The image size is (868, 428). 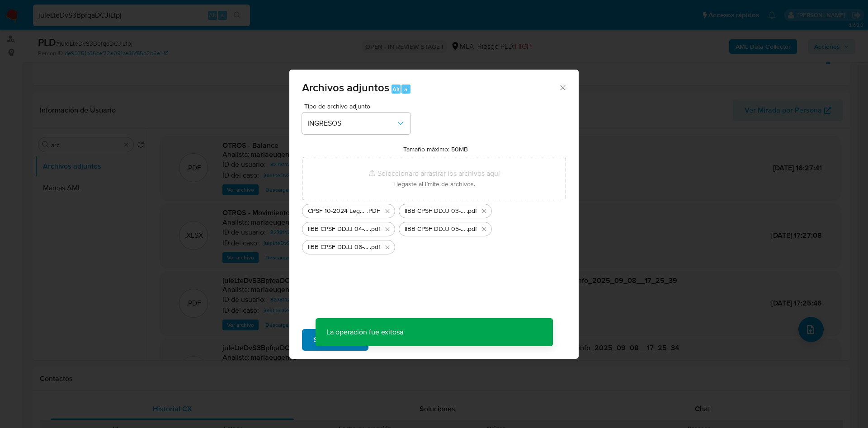 What do you see at coordinates (373, 211) in the screenshot?
I see `span: .PDF` at bounding box center [373, 211].